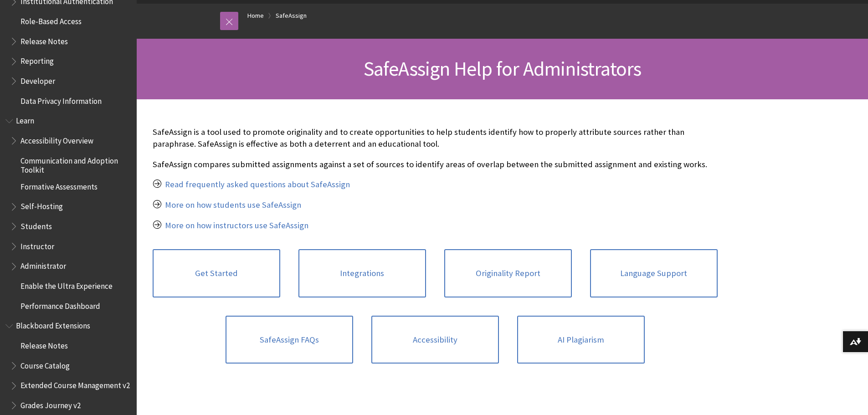  What do you see at coordinates (435, 339) in the screenshot?
I see `a: Accessibility` at bounding box center [435, 339].